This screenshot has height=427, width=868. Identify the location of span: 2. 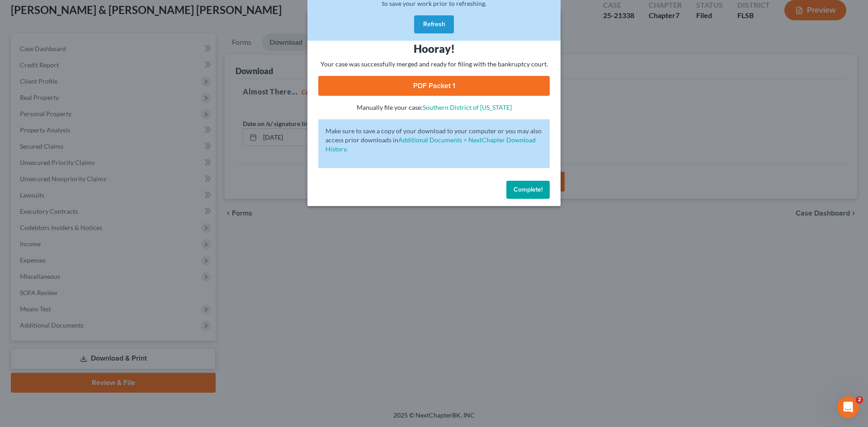
(859, 400).